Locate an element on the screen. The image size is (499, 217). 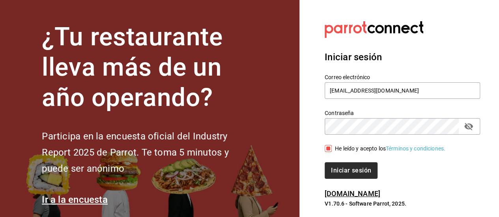
font: ¿Tu restaurante lleva más de un año operando? is located at coordinates (132, 67).